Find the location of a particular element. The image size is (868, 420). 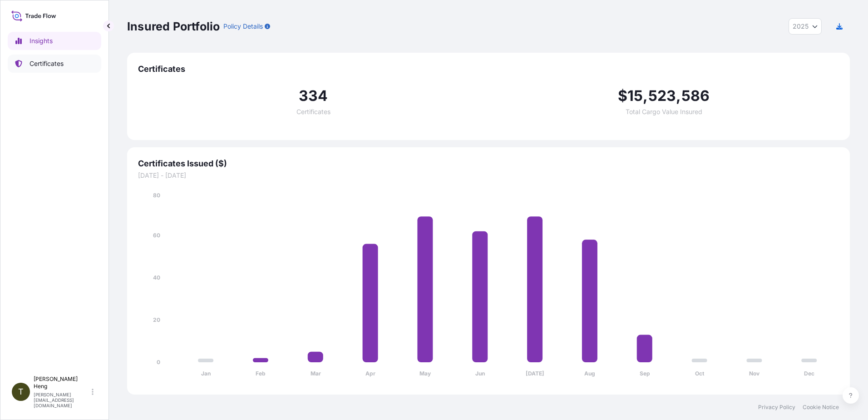

span: Certificates Issued ($) is located at coordinates (488, 163).